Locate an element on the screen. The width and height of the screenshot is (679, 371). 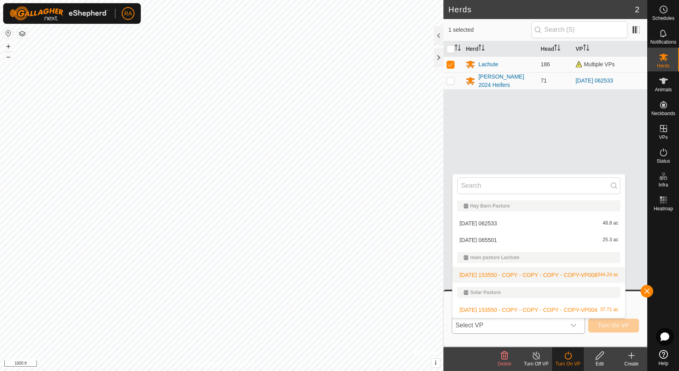
div: Solar Pasture is located at coordinates (539, 292).